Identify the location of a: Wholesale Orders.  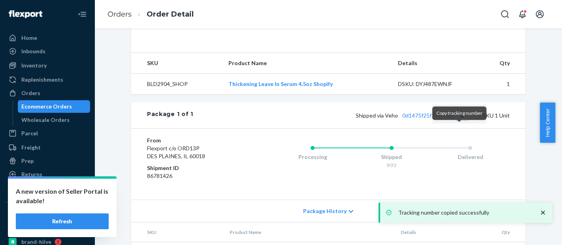
(54, 120).